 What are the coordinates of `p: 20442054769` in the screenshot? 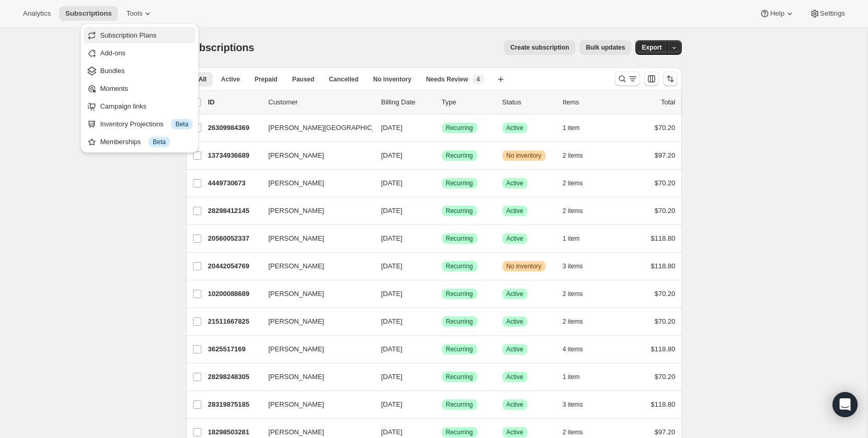 It's located at (234, 266).